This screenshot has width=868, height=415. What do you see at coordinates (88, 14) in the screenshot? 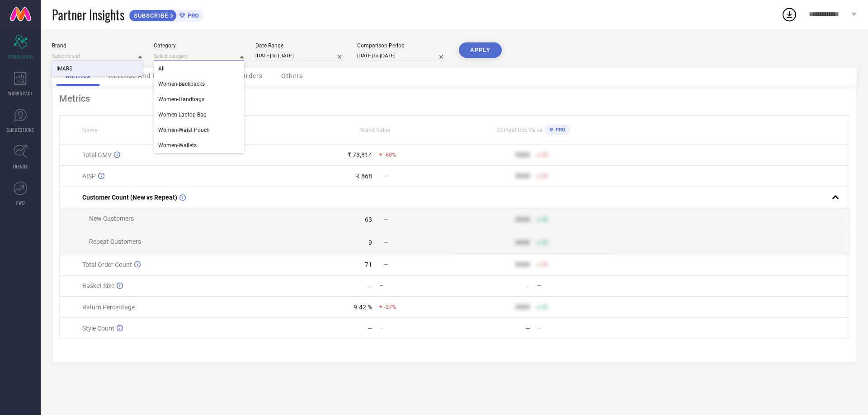
I see `span: Partner Insights` at bounding box center [88, 14].